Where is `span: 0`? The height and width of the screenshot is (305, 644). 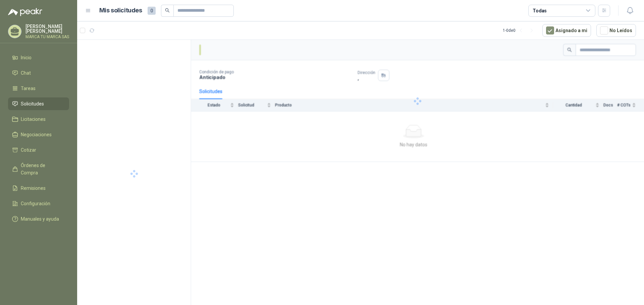 span: 0 is located at coordinates (152, 10).